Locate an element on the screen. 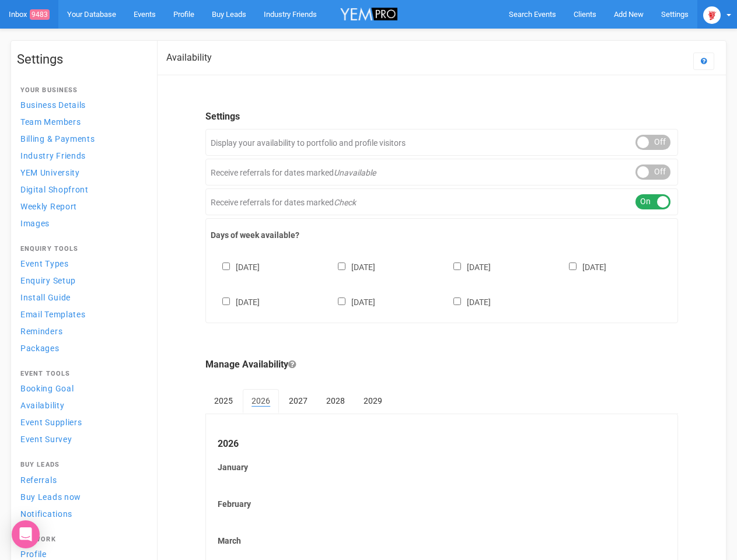 This screenshot has width=737, height=560. h4: Your Business is located at coordinates (81, 90).